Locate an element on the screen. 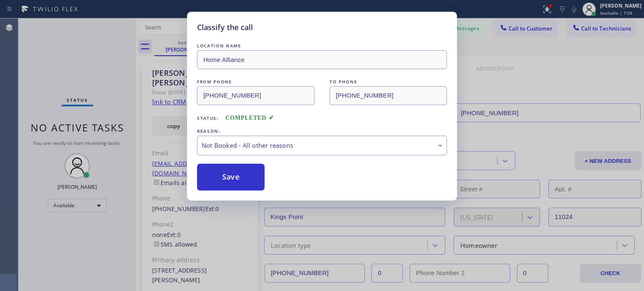  h5: Classify the call is located at coordinates (225, 27).